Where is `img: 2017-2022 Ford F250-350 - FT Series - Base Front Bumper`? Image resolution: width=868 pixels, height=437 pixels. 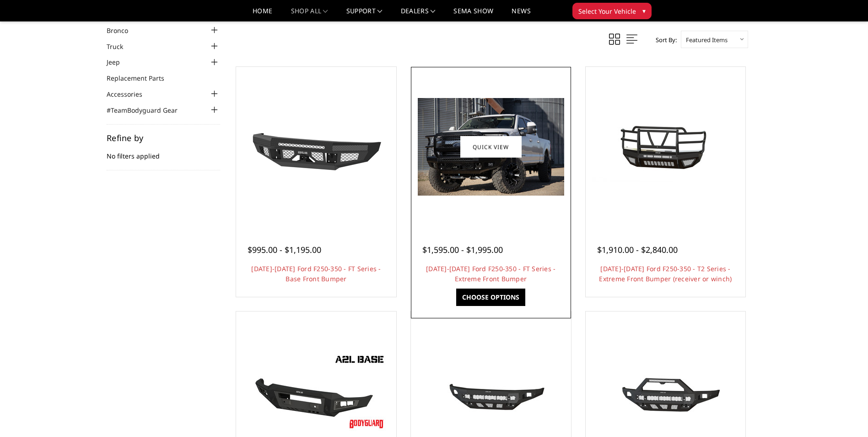 img: 2017-2022 Ford F250-350 - FT Series - Base Front Bumper is located at coordinates (316, 147).